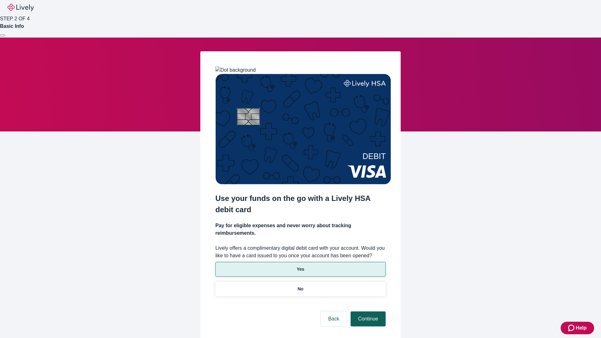 This screenshot has height=338, width=601. Describe the element at coordinates (303, 129) in the screenshot. I see `img: Debit card` at that location.